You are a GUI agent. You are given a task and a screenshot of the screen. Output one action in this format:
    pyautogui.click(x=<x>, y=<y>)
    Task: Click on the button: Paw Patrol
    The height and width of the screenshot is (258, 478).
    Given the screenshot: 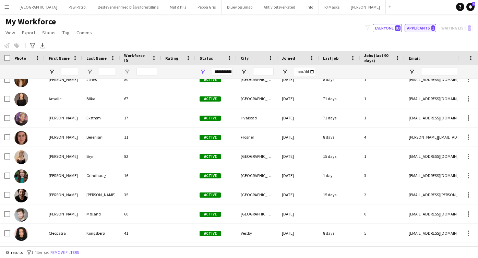 What is the action you would take?
    pyautogui.click(x=77, y=7)
    